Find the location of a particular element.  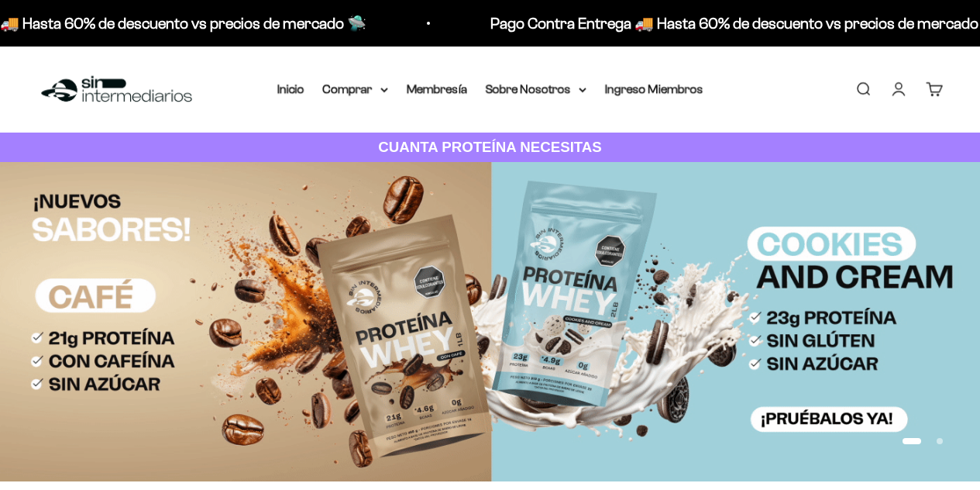

a: Inicio is located at coordinates (290, 89).